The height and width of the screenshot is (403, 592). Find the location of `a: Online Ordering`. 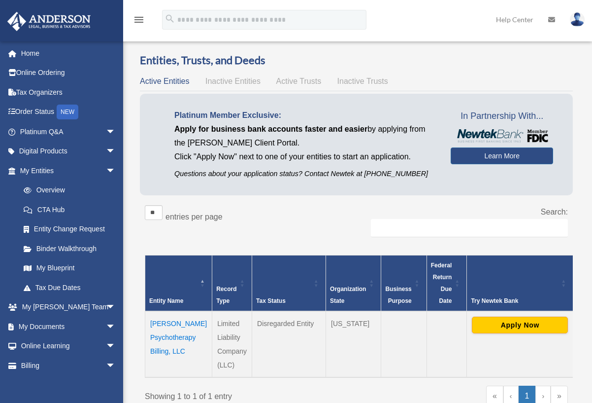

a: Online Ordering is located at coordinates (68, 73).